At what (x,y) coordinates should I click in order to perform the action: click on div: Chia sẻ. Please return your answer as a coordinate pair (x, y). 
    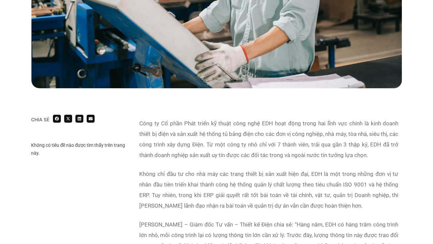
    Looking at the image, I should click on (40, 120).